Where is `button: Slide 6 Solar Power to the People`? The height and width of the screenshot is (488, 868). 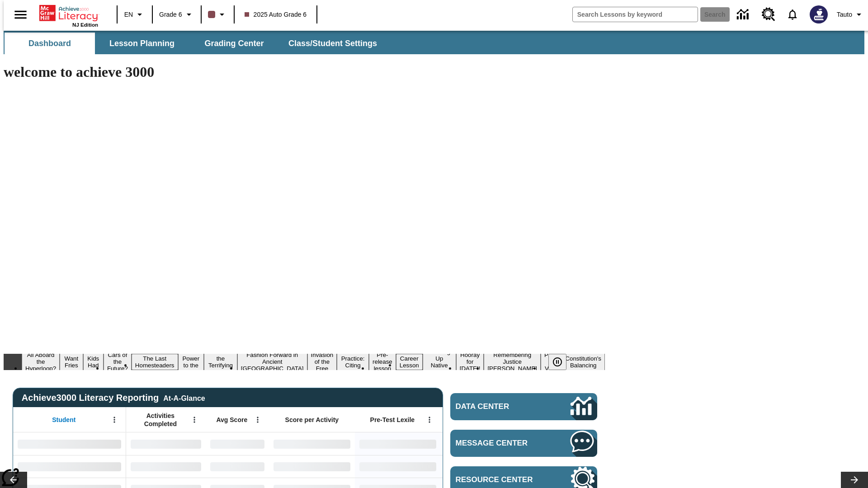 button: Slide 6 Solar Power to the People is located at coordinates (191, 362).